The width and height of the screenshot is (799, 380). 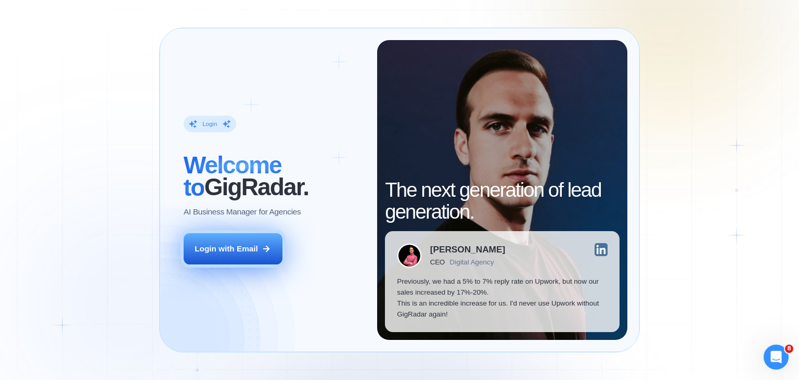 I want to click on div: Login with Email, so click(x=226, y=248).